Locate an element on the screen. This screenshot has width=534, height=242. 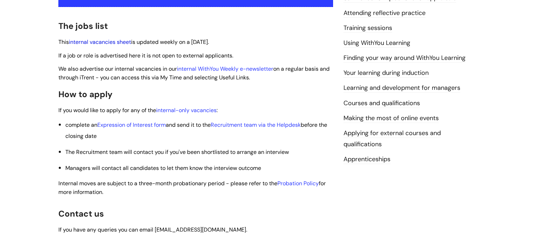
span: complete an is located at coordinates (81, 125).